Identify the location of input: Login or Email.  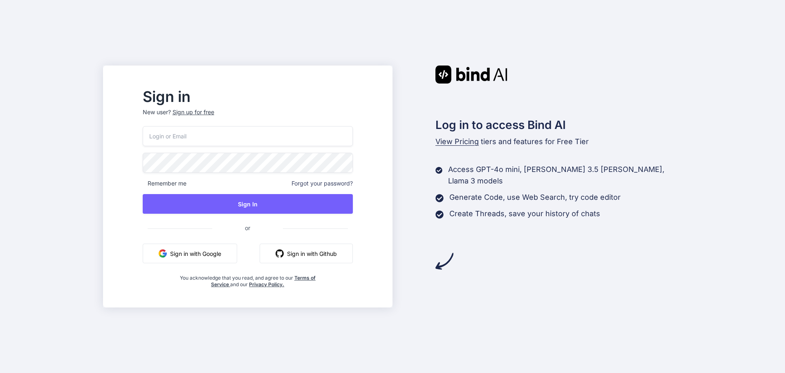
(248, 136).